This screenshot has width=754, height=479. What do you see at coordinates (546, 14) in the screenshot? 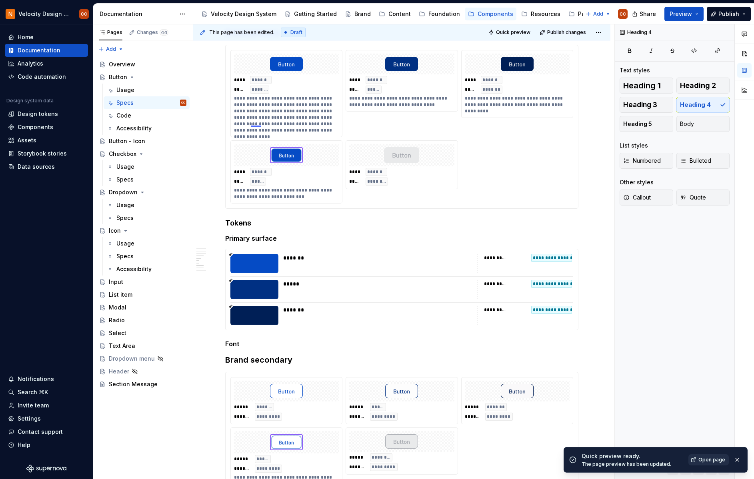
I see `div: Resources` at bounding box center [546, 14].